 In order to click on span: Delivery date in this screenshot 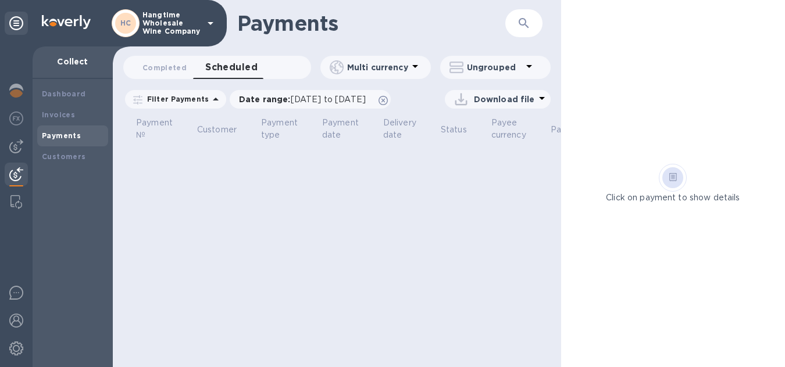, I will do `click(407, 129)`.